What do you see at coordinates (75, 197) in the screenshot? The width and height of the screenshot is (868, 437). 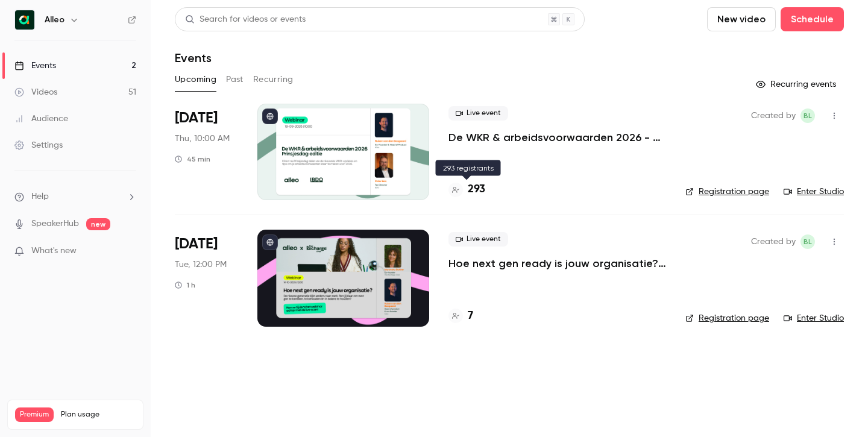 I see `li: help-dropdown-opener` at bounding box center [75, 197].